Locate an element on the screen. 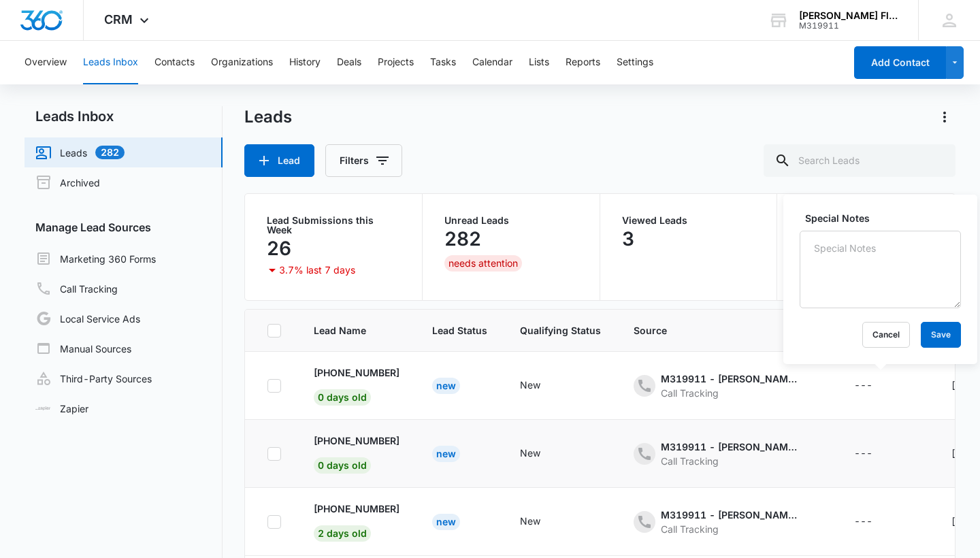  span: CRM is located at coordinates (118, 19).